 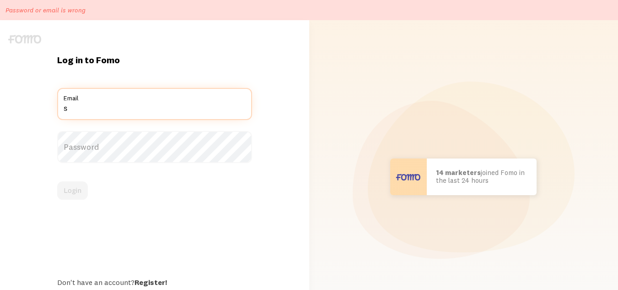 What do you see at coordinates (155, 282) in the screenshot?
I see `div: Don't have an account?` at bounding box center [155, 282].